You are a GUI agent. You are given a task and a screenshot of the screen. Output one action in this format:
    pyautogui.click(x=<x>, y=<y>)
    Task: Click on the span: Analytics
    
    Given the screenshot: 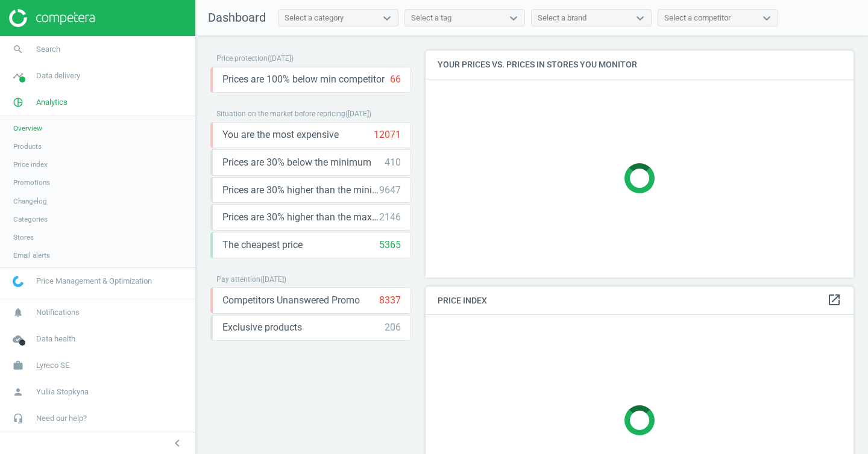 What is the action you would take?
    pyautogui.click(x=52, y=103)
    